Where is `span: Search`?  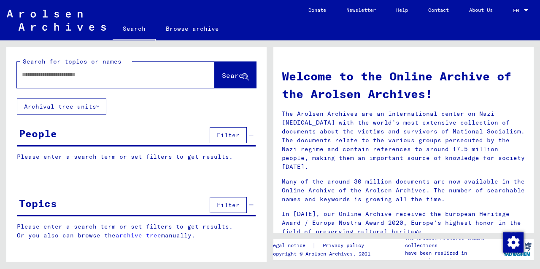
span: Search is located at coordinates (234, 75).